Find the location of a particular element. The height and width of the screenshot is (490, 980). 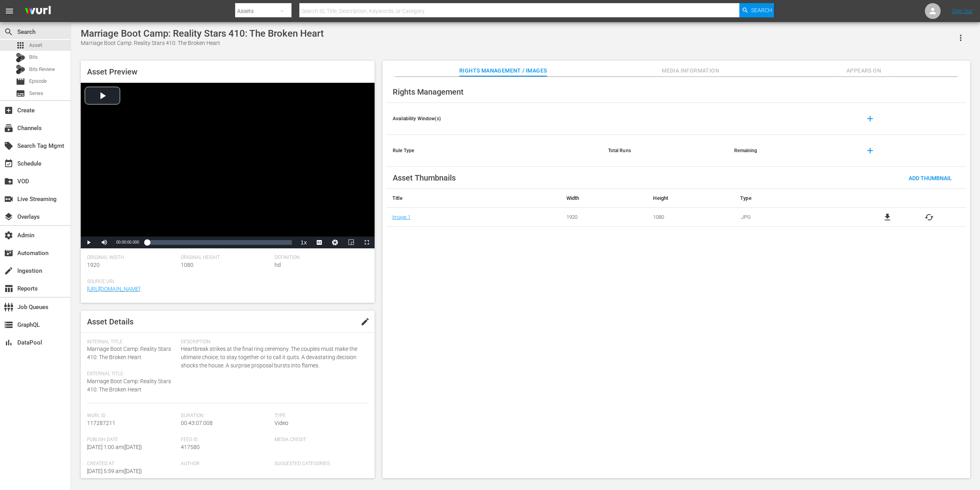

th: Height is located at coordinates (691, 198).